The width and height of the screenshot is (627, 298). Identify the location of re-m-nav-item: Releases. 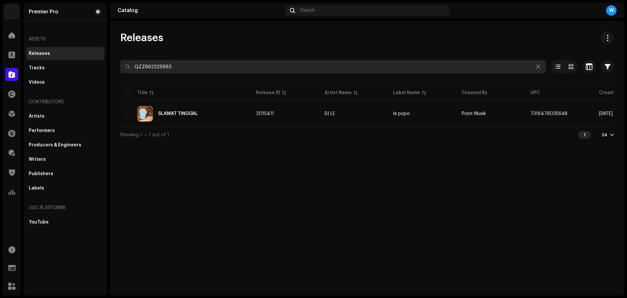
(65, 54).